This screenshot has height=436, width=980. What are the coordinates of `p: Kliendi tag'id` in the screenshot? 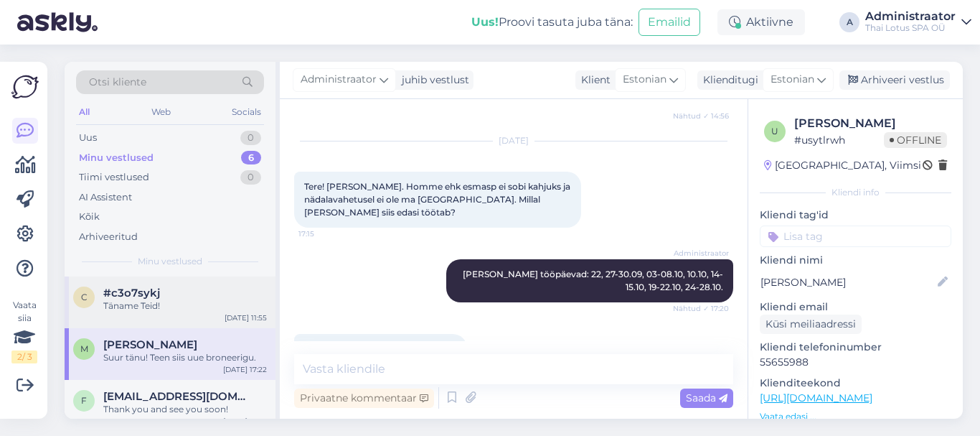 It's located at (855, 215).